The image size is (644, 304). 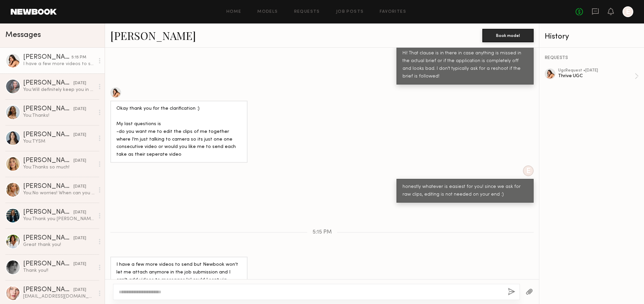 I want to click on div: REQUESTS, so click(x=591, y=58).